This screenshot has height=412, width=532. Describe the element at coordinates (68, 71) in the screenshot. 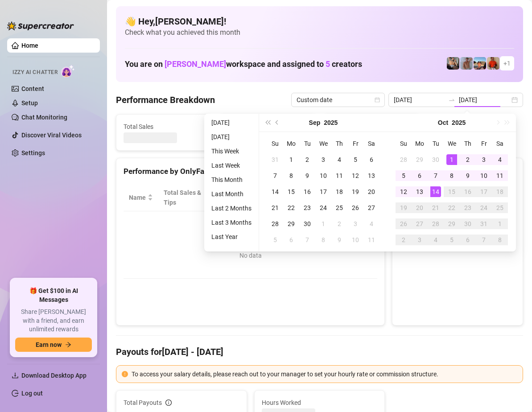

I see `img: AI Chatter` at that location.